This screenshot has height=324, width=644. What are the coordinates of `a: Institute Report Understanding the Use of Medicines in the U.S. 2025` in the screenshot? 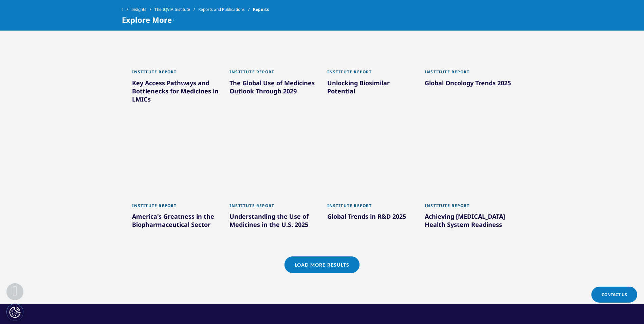 It's located at (273, 222).